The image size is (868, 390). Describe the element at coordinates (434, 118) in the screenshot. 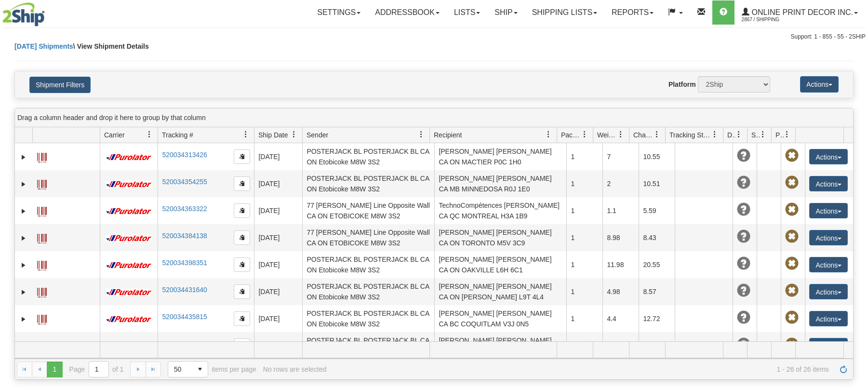

I see `div: grid grouping header` at that location.